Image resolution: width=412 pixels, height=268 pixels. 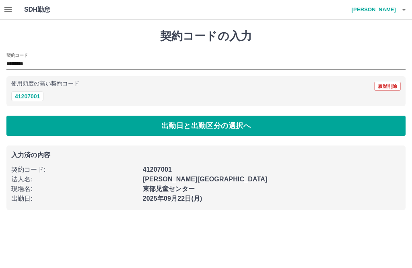 What do you see at coordinates (173, 198) in the screenshot?
I see `b: 2025年09月22日(月)` at bounding box center [173, 198].